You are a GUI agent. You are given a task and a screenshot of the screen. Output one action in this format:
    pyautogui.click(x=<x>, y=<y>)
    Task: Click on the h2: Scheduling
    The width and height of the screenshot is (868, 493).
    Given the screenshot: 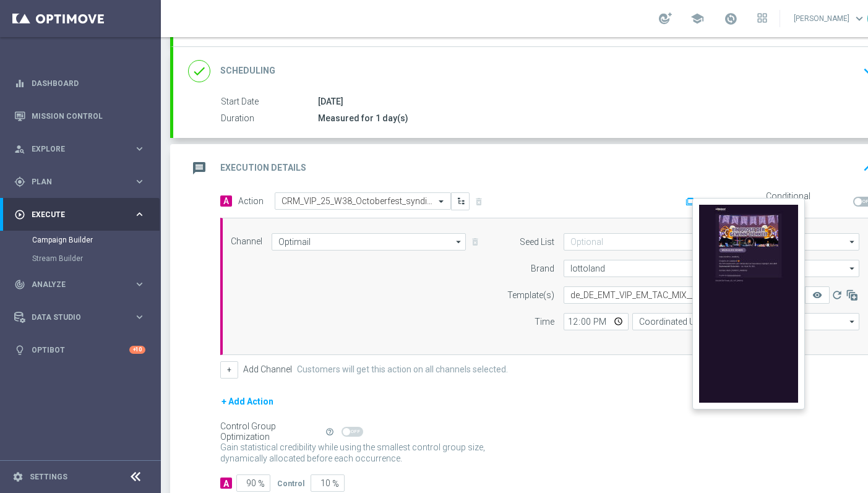 What is the action you would take?
    pyautogui.click(x=248, y=71)
    